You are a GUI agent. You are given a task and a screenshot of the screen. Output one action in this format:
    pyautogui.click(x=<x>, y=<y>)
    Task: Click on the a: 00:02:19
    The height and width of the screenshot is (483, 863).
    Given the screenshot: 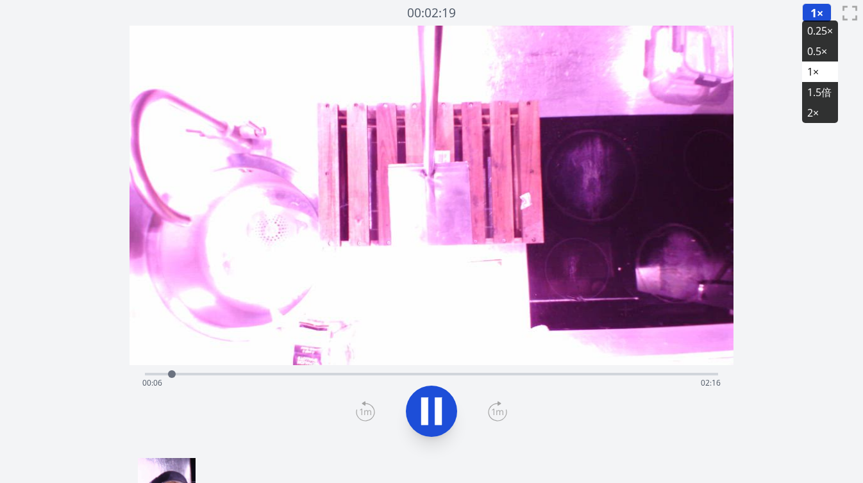 What is the action you would take?
    pyautogui.click(x=431, y=13)
    